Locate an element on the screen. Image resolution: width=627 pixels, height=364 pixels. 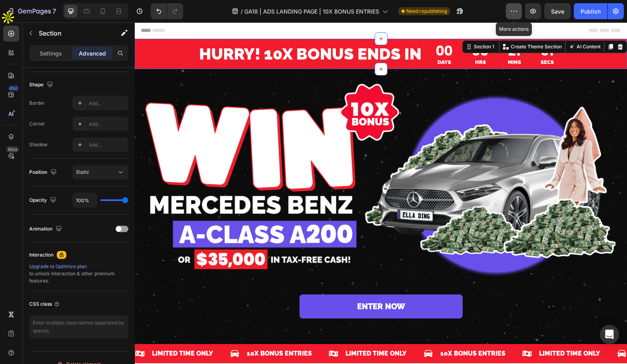
div: Border is located at coordinates (37, 103).